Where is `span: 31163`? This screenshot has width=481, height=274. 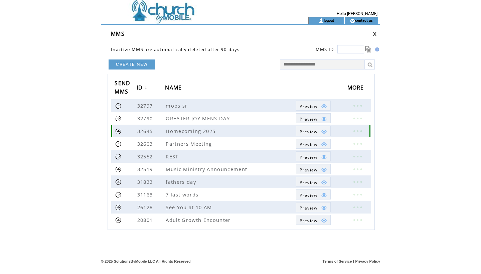
span: 31163 is located at coordinates (146, 194).